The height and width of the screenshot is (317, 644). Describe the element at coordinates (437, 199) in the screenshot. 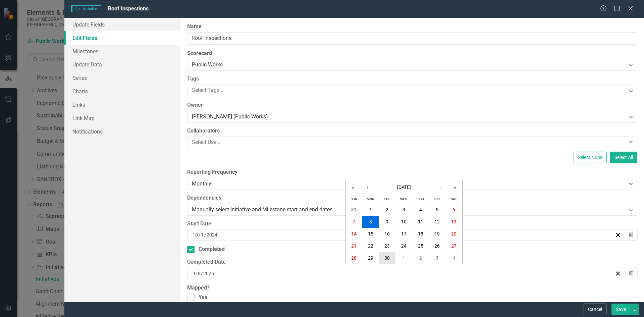

I see `abbr: Friday` at that location.